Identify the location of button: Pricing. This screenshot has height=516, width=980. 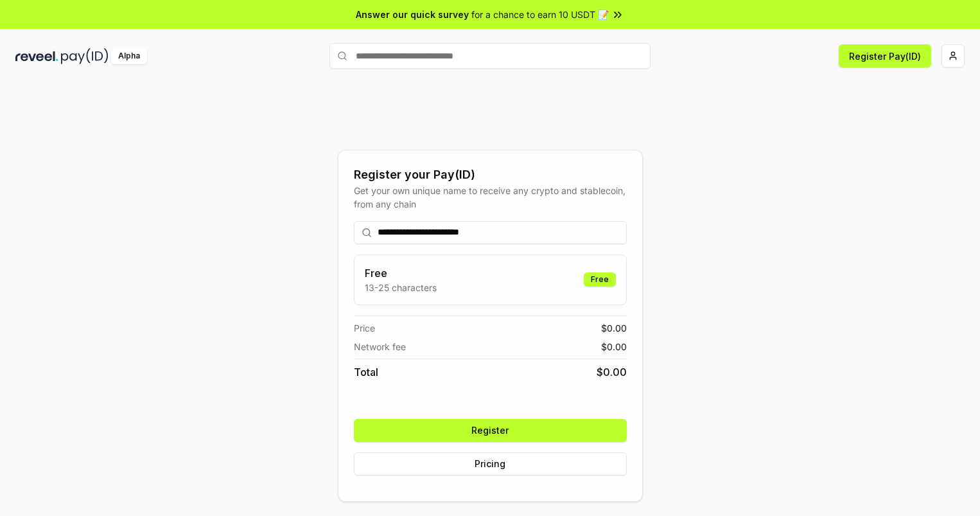
(490, 464).